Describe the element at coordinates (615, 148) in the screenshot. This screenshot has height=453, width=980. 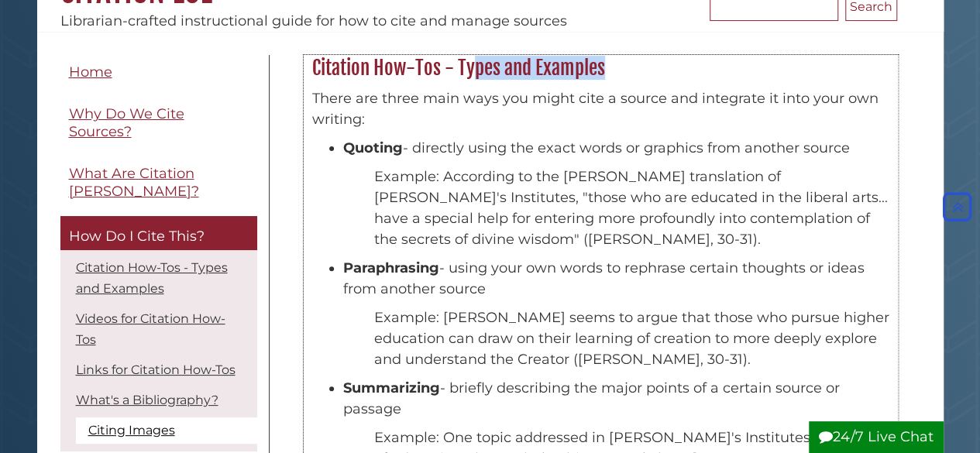
I see `li: - directly using the exact words or graphics from another source` at that location.